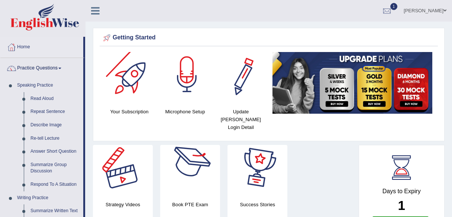 Image resolution: width=452 pixels, height=217 pixels. What do you see at coordinates (257, 204) in the screenshot?
I see `h4: Success Stories` at bounding box center [257, 204].